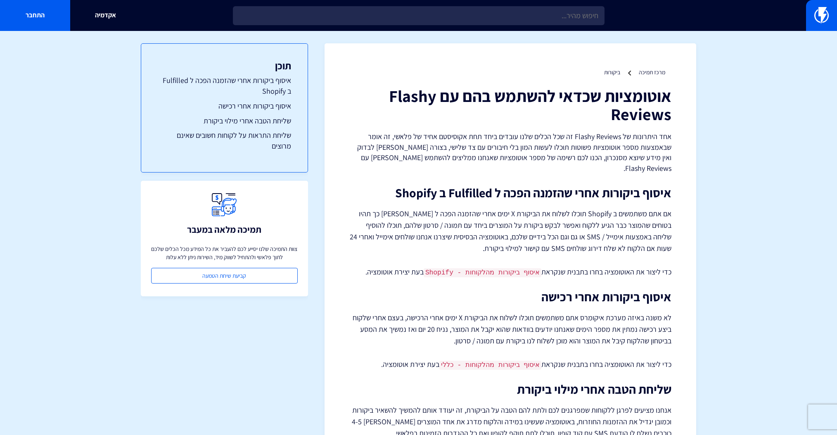 This screenshot has width=837, height=435. Describe the element at coordinates (612, 72) in the screenshot. I see `a: ביקורות` at that location.